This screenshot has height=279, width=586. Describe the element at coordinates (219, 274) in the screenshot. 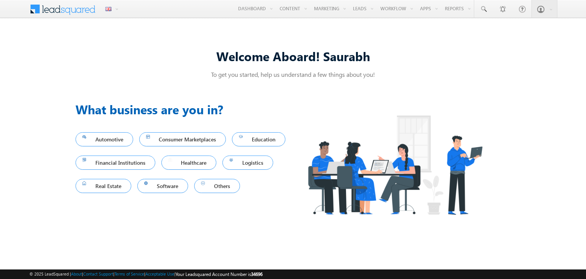

I see `span: Your Leadsquared Account Number is` at that location.